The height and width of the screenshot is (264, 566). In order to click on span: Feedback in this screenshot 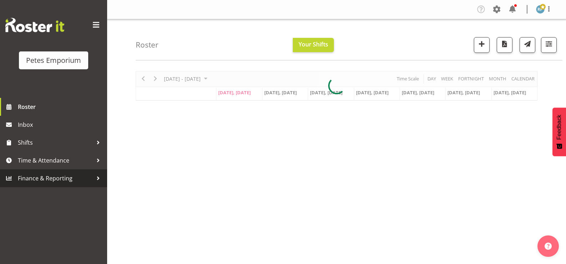, I will do `click(559, 127)`.